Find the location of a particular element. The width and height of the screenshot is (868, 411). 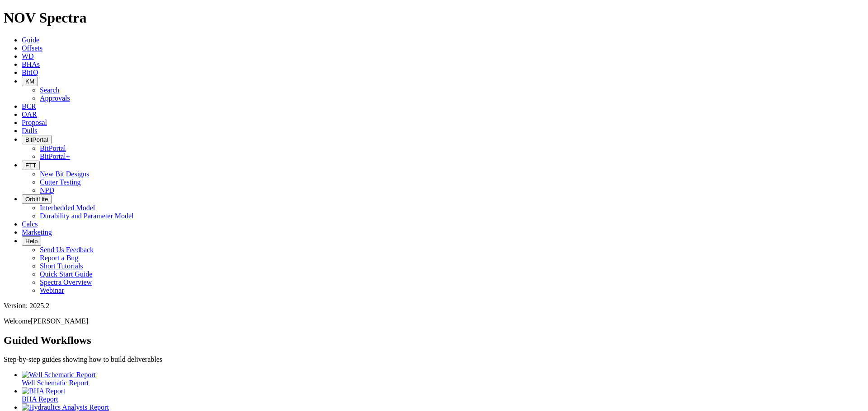

a: Approvals is located at coordinates (55, 98).